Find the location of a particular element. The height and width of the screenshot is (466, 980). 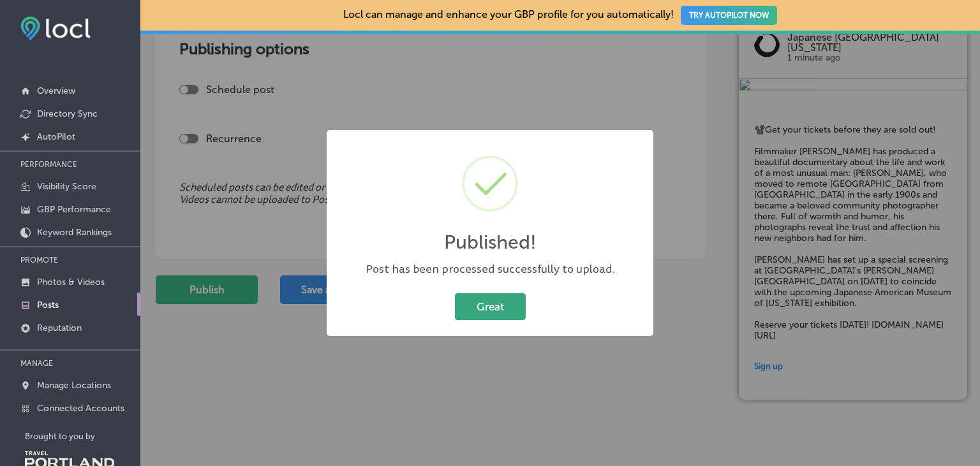

img: fda3e92497d09a02dc62c9cd864e3231.png is located at coordinates (56, 28).